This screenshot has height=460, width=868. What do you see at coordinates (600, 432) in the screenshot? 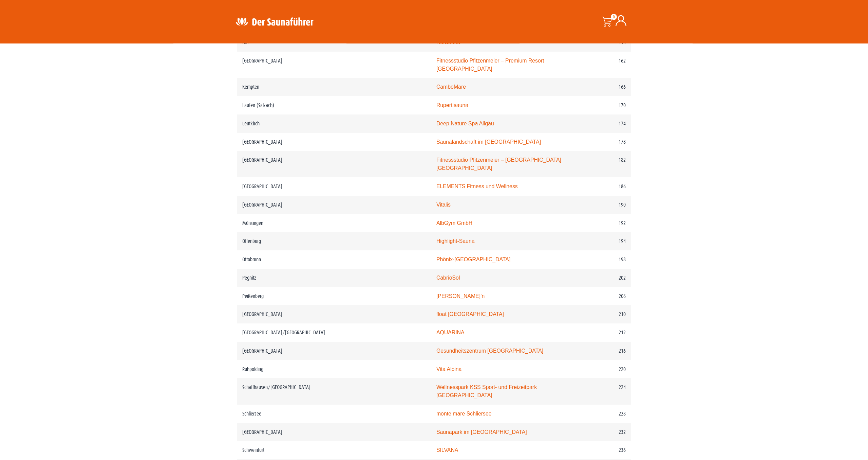
I see `td: 232` at bounding box center [600, 432].